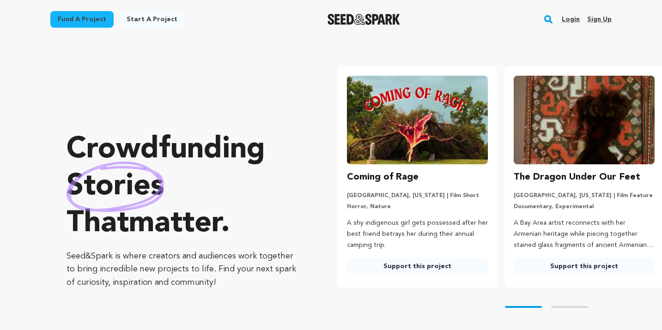 The image size is (662, 330). Describe the element at coordinates (584, 120) in the screenshot. I see `img: The Dragon Under Our Feet image` at that location.